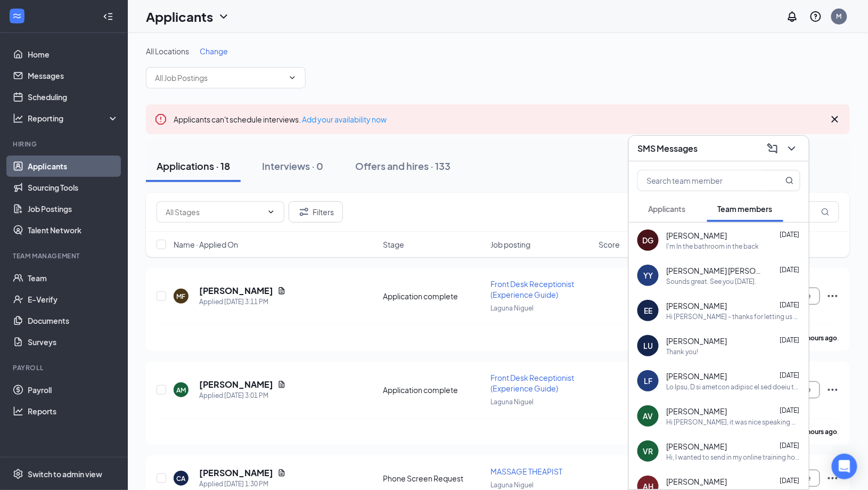 The image size is (868, 490). Describe the element at coordinates (316, 212) in the screenshot. I see `button: Filter Filters` at that location.